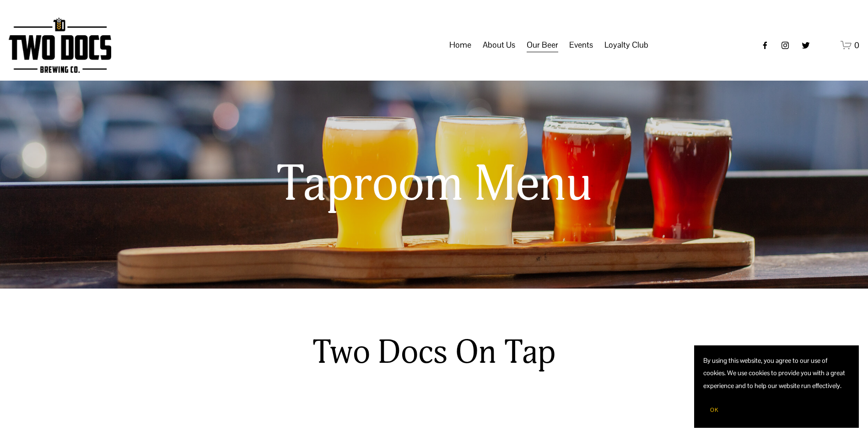 The image size is (868, 437). What do you see at coordinates (543, 45) in the screenshot?
I see `span: Our Beer` at bounding box center [543, 45].